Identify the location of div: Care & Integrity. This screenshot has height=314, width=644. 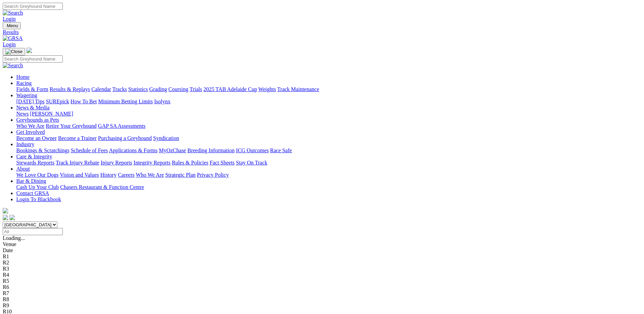
(329, 163).